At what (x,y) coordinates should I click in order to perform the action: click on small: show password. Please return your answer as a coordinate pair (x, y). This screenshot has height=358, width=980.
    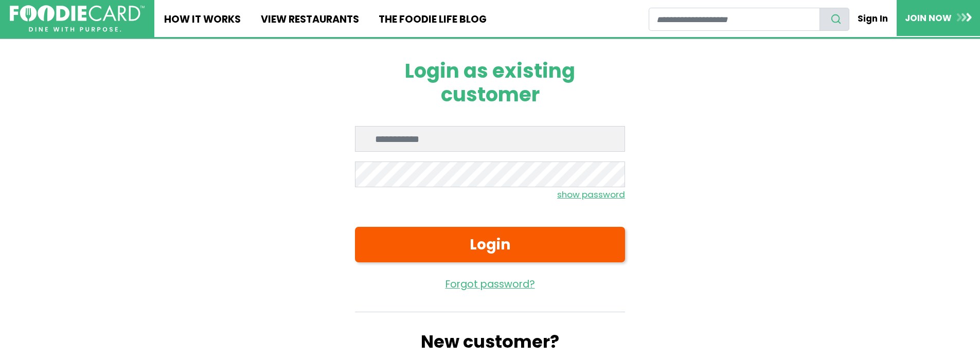
    Looking at the image, I should click on (591, 194).